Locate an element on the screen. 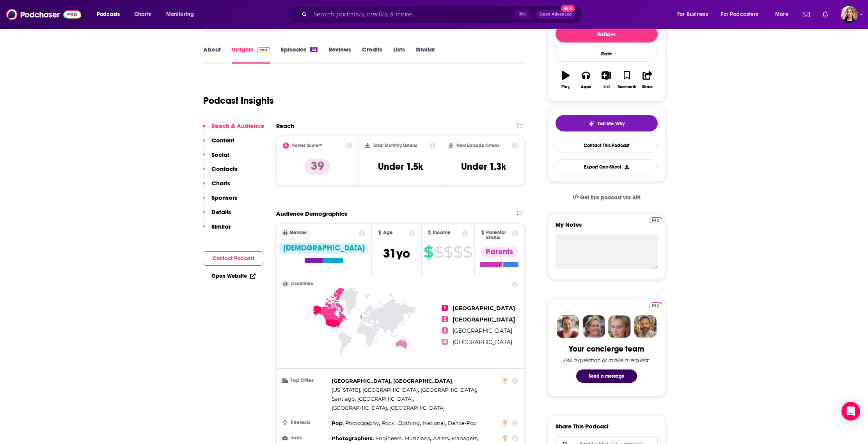  a: Get this podcast via API is located at coordinates (606, 197).